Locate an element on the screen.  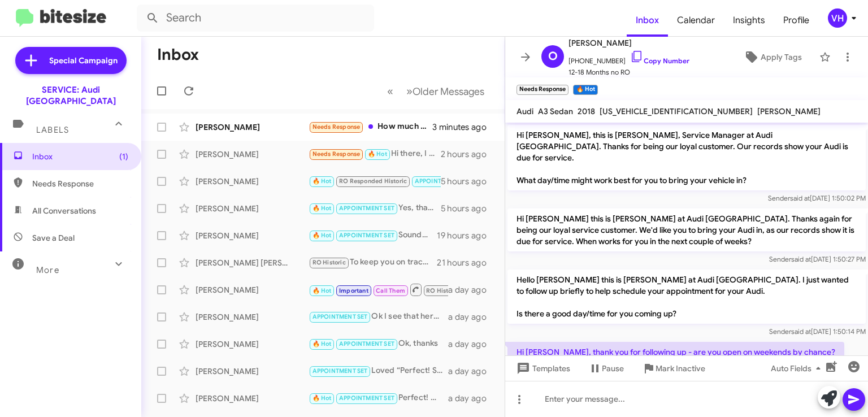
button: Apply Tags is located at coordinates (772, 57).